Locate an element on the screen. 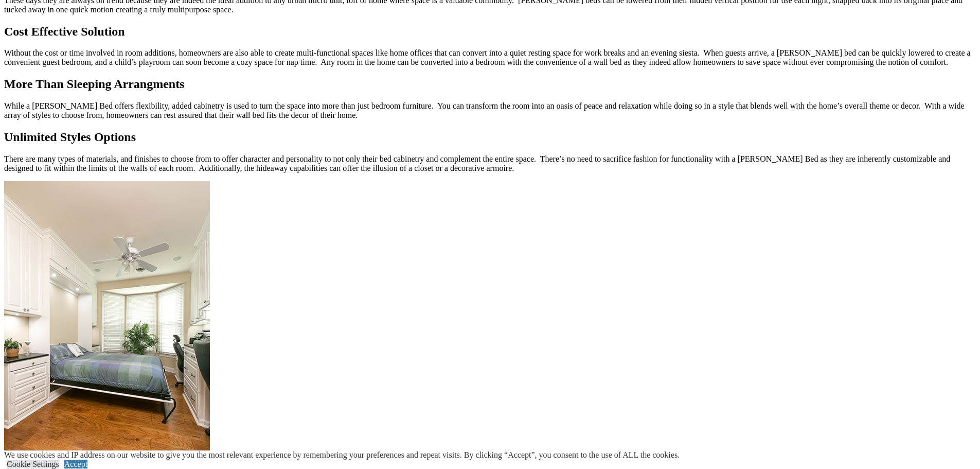  h2: More Than Sleeping Arrangments is located at coordinates (490, 84).